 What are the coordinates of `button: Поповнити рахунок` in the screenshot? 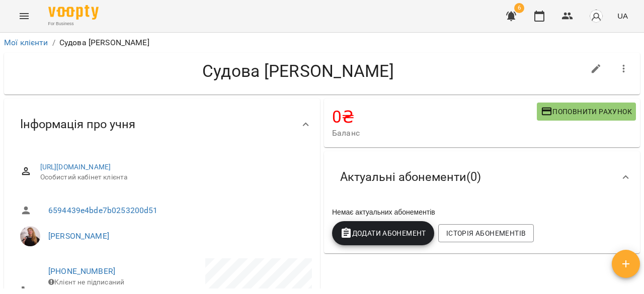 It's located at (586, 112).